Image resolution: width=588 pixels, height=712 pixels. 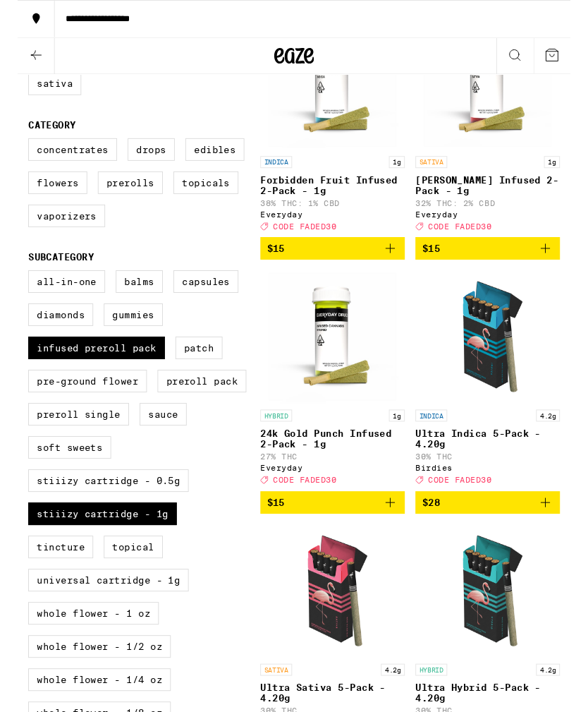 What do you see at coordinates (500, 358) in the screenshot?
I see `img: Birdies - Ultra Indica 5-Pack - 4.20g` at bounding box center [500, 358].